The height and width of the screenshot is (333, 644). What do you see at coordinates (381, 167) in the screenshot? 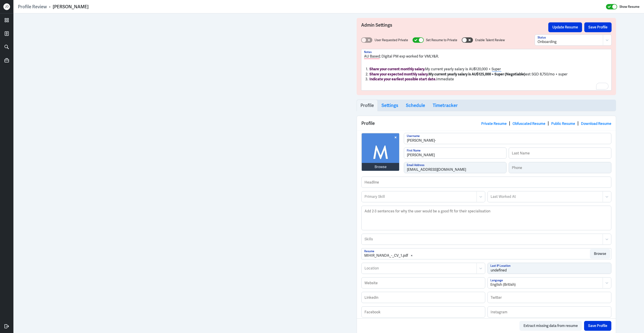
I see `div: Browse` at bounding box center [381, 167].